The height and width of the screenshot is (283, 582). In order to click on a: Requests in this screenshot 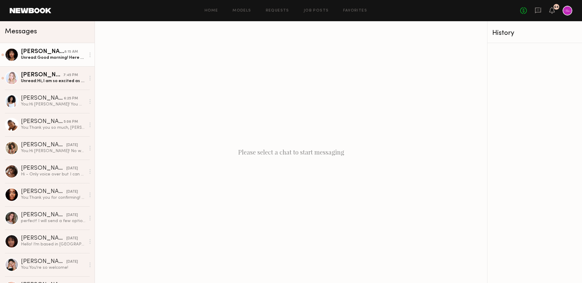, I will do `click(277, 11)`.